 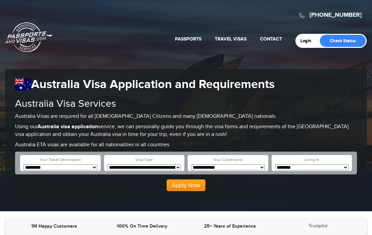 I want to click on button: Apply Now, so click(x=186, y=185).